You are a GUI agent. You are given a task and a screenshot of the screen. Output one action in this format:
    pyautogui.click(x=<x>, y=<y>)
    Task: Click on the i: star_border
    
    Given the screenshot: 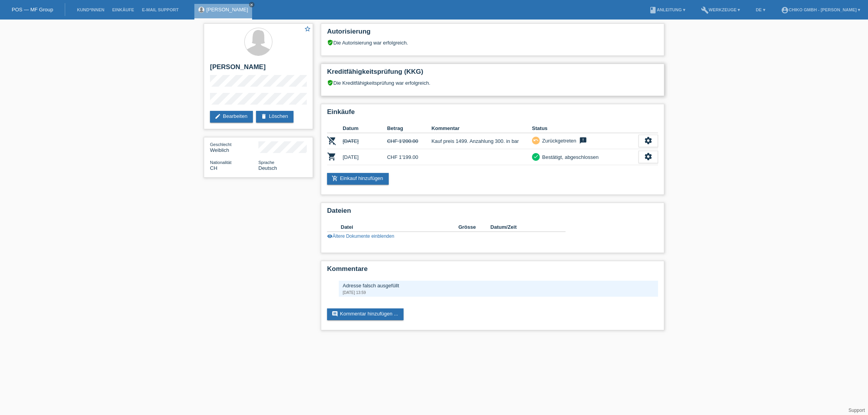 What is the action you would take?
    pyautogui.click(x=308, y=29)
    